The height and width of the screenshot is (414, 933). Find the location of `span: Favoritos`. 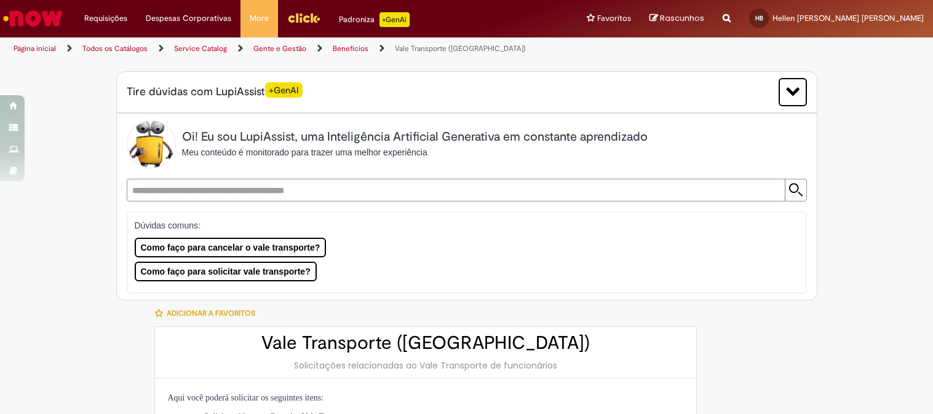

span: Favoritos is located at coordinates (613, 18).